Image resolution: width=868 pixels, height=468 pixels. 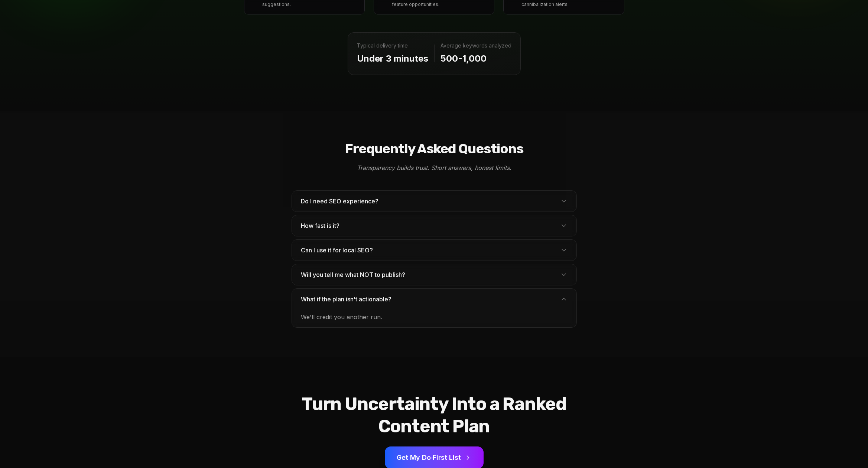 What do you see at coordinates (393, 58) in the screenshot?
I see `p: Under 3 minutes` at bounding box center [393, 58].